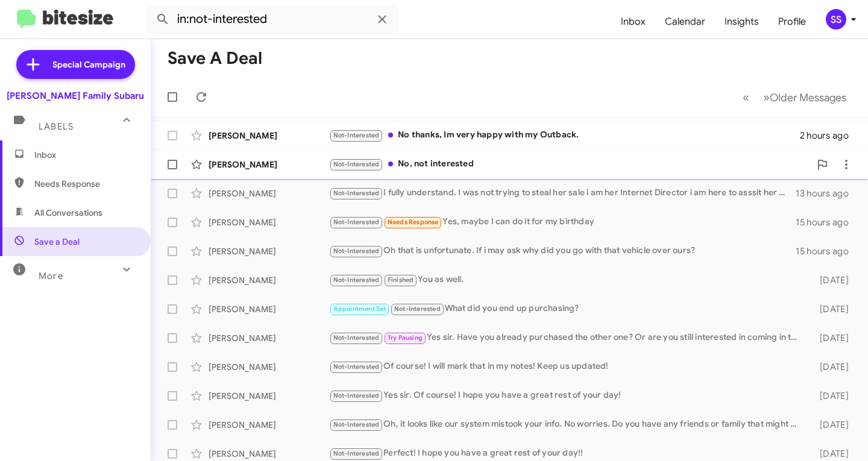 This screenshot has height=461, width=868. I want to click on span: Insights, so click(741, 22).